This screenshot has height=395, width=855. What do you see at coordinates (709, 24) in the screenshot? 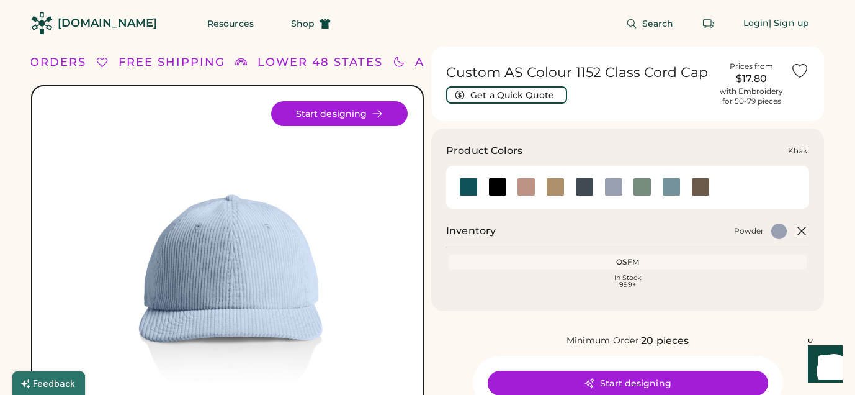
I see `button: Retrieve an order` at bounding box center [709, 24].